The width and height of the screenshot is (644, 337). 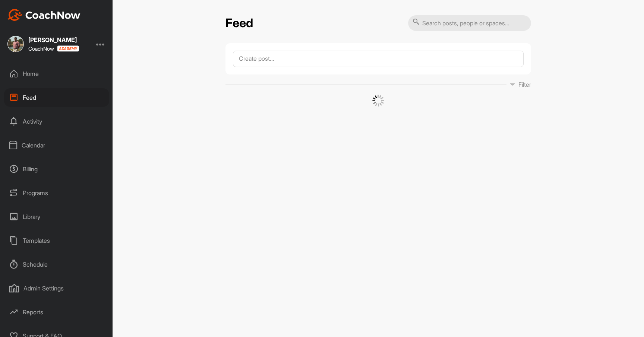 What do you see at coordinates (53, 48) in the screenshot?
I see `div: CoachNow` at bounding box center [53, 48].